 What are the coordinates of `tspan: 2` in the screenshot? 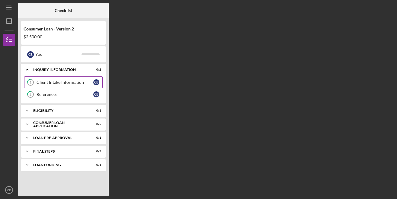 It's located at (30, 94).